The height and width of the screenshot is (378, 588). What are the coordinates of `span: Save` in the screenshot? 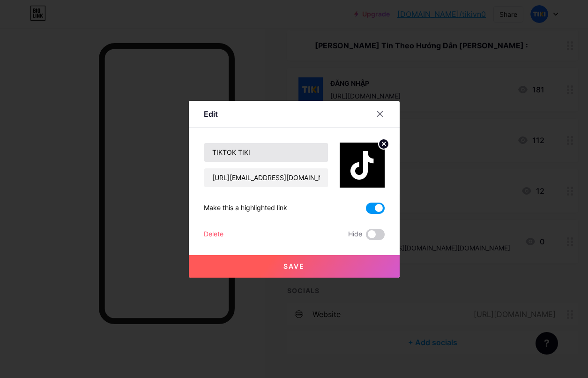 It's located at (294, 266).